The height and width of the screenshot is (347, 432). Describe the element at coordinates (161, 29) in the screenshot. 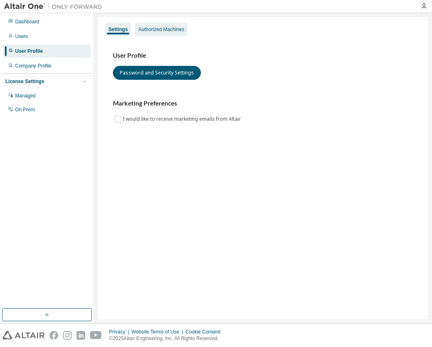

I see `div: Authorized Machines` at that location.